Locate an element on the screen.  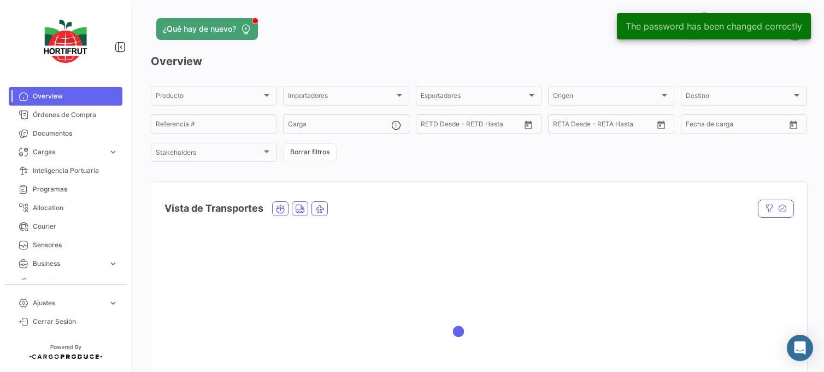
span: Producto is located at coordinates (209, 97).